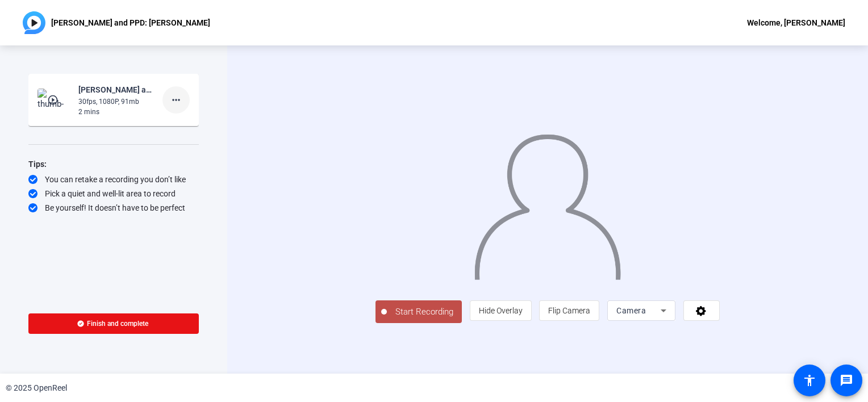  Describe the element at coordinates (113, 324) in the screenshot. I see `button: Finish and complete` at that location.